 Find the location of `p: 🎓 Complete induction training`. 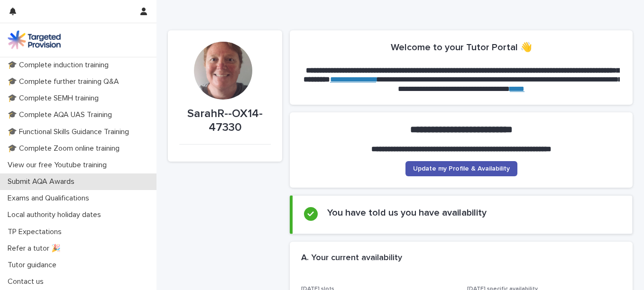

p: 🎓 Complete induction training is located at coordinates (60, 65).